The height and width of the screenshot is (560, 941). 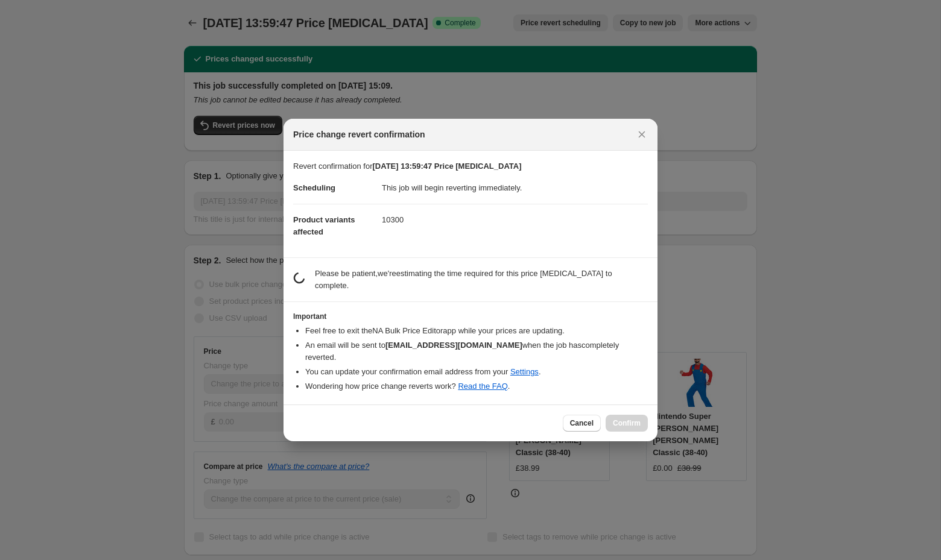 What do you see at coordinates (324, 226) in the screenshot?
I see `span: Product variants affected` at bounding box center [324, 226].